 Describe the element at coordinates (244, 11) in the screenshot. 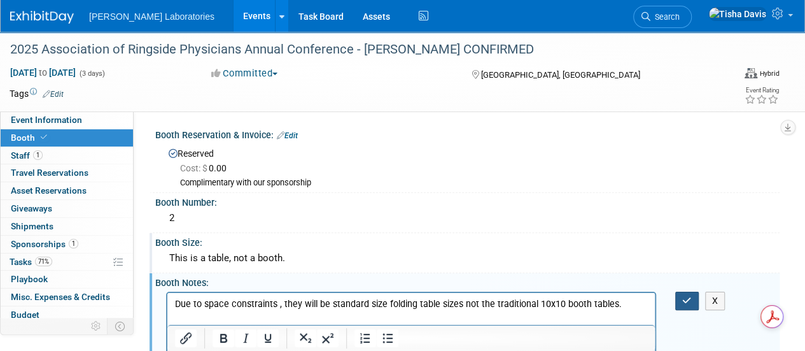

I see `body: Rich Text Area. Press ALT-0 for help.` at that location.